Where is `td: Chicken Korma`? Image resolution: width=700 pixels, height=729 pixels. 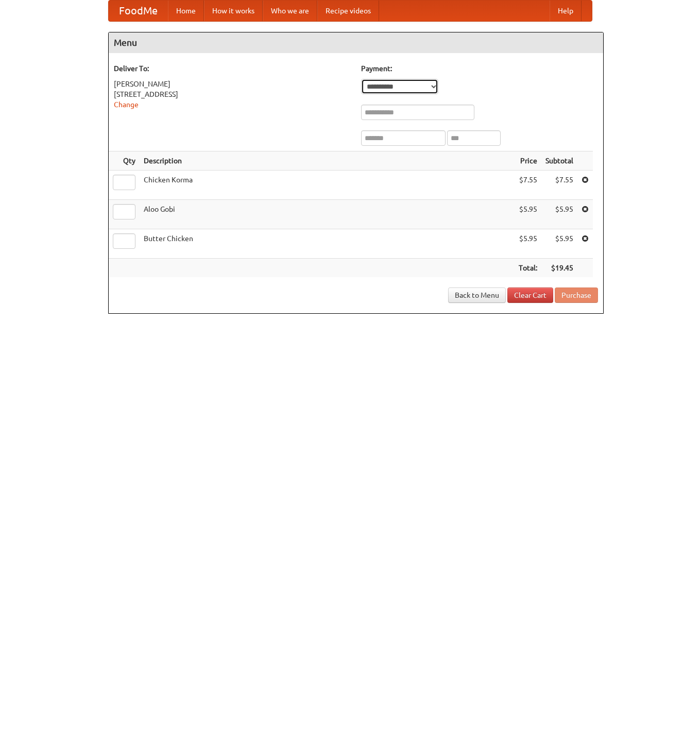
td: Chicken Korma is located at coordinates (327, 185).